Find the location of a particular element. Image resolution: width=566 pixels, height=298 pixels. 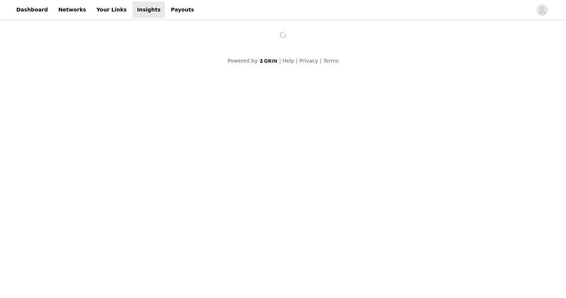

a: Dashboard is located at coordinates (32, 10).